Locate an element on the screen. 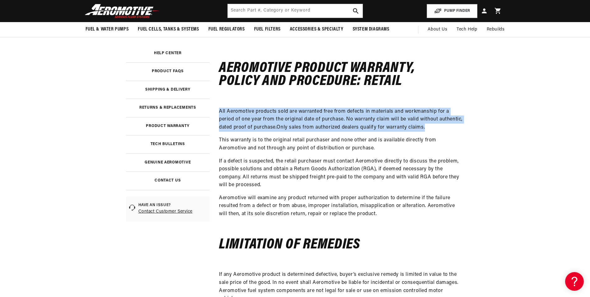 The width and height of the screenshot is (590, 297). span: Rebuilds is located at coordinates (495, 30).